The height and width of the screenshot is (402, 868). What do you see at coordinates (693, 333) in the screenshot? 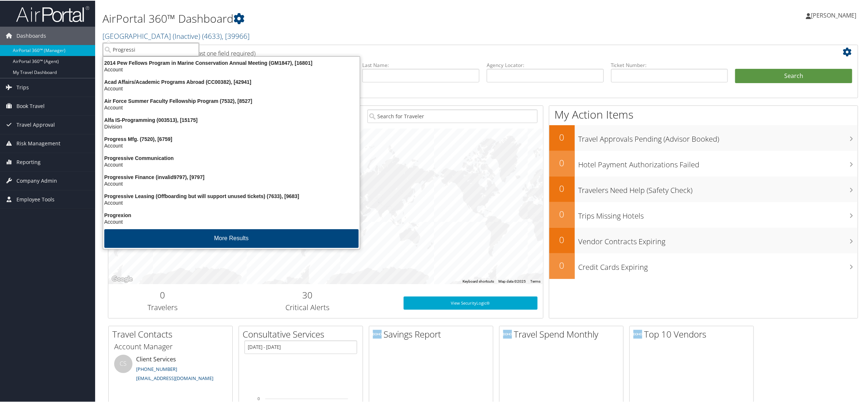
I see `h2: Top 10 Vendors` at bounding box center [693, 333].